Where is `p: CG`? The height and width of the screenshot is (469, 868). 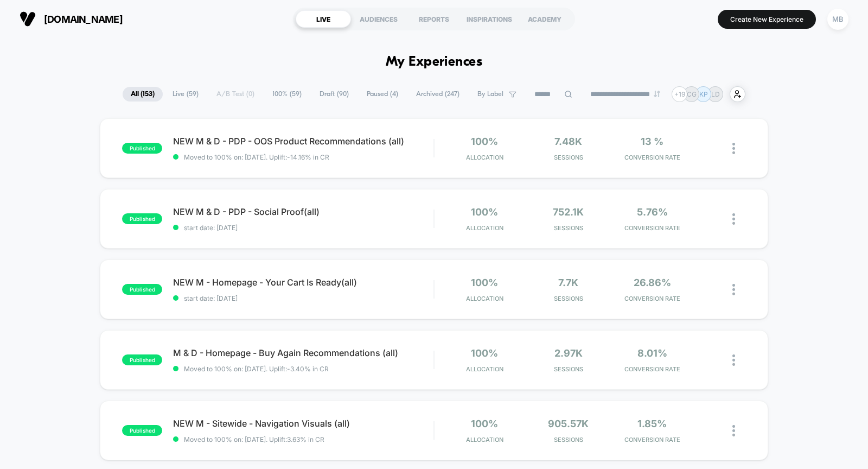 p: CG is located at coordinates (692, 94).